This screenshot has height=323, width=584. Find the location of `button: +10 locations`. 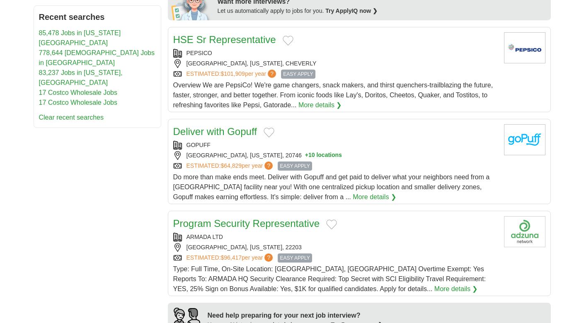

button: +10 locations is located at coordinates (323, 155).